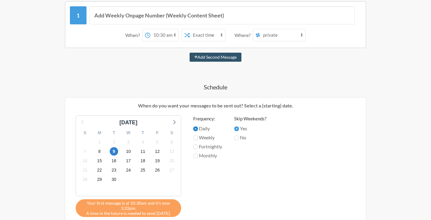 The height and width of the screenshot is (220, 431). I want to click on label: Weekly, so click(208, 138).